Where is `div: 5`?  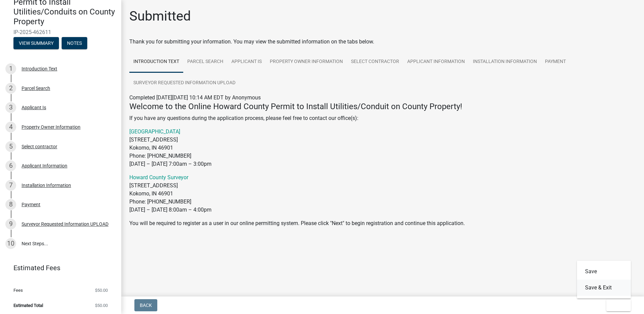 div: 5 is located at coordinates (11, 146).